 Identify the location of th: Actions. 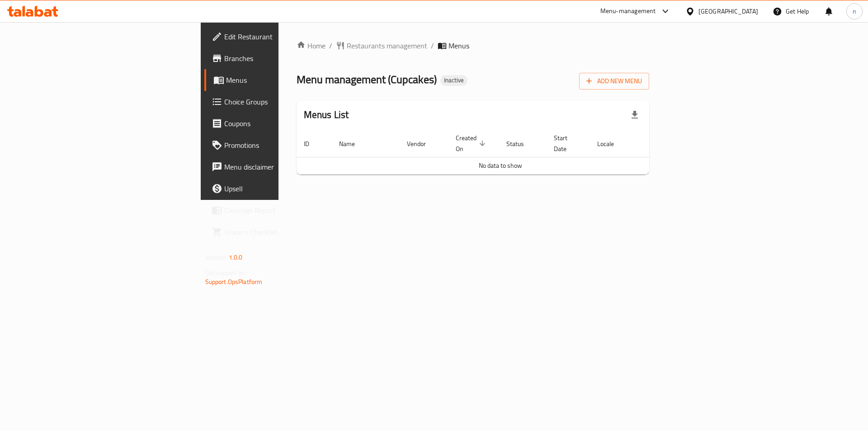
(670, 143).